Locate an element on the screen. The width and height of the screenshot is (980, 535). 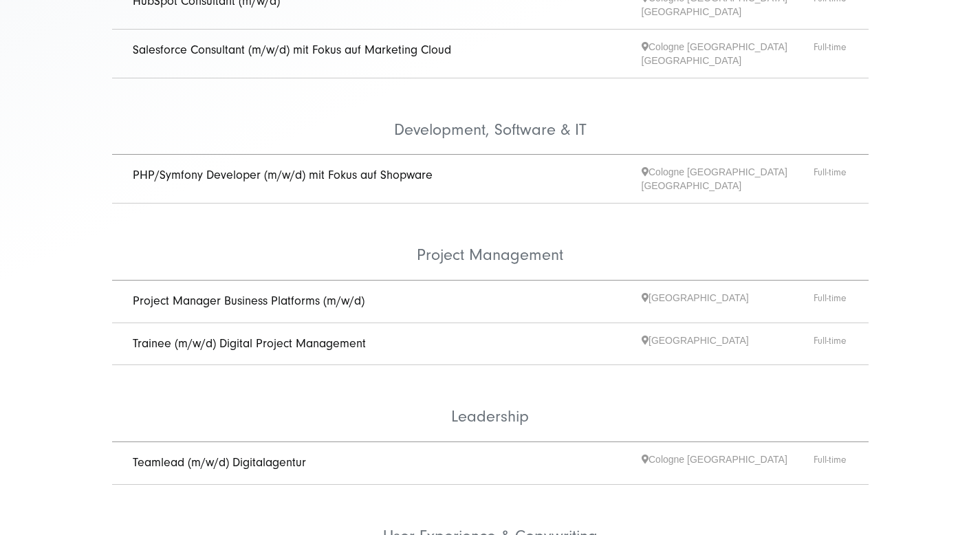
li: Leadership is located at coordinates (490, 403).